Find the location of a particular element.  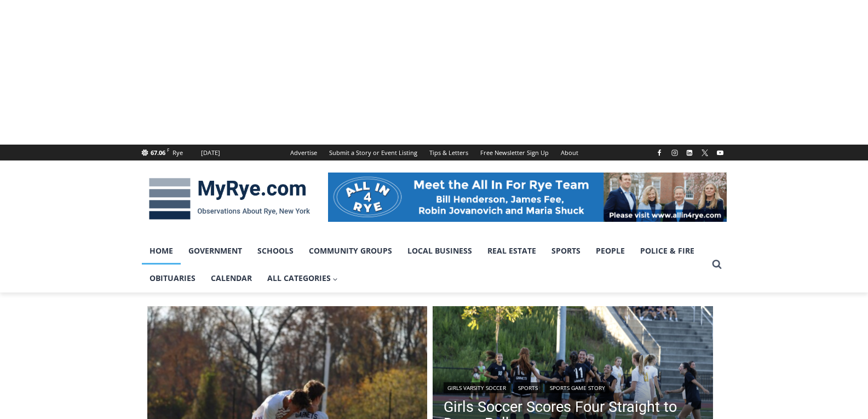

a: Tips & Letters is located at coordinates (449, 152).